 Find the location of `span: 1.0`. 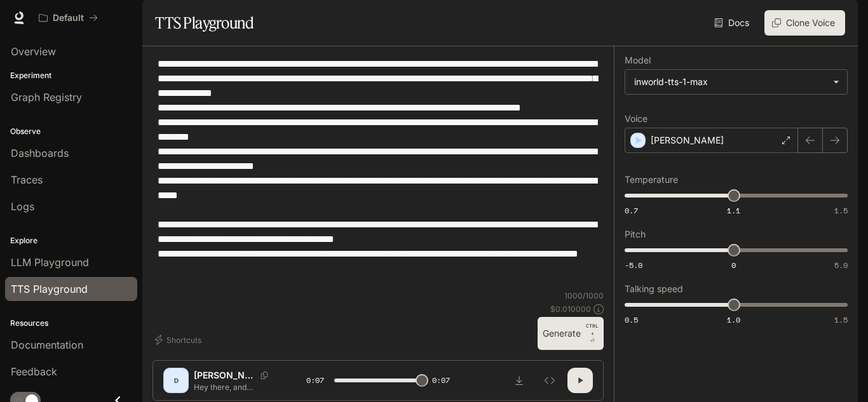

span: 1.0 is located at coordinates (734, 320).